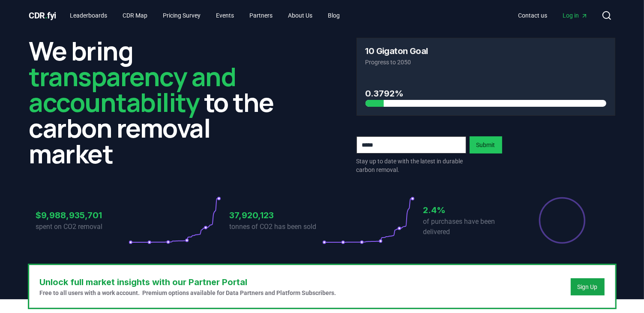 Image resolution: width=644 pixels, height=313 pixels. Describe the element at coordinates (486, 145) in the screenshot. I see `button: Submit` at that location.